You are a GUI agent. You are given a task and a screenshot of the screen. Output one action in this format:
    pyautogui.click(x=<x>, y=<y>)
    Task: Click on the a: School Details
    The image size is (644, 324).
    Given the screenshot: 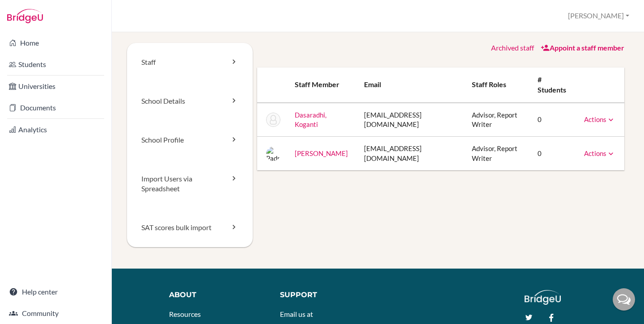 What is the action you would take?
    pyautogui.click(x=190, y=101)
    